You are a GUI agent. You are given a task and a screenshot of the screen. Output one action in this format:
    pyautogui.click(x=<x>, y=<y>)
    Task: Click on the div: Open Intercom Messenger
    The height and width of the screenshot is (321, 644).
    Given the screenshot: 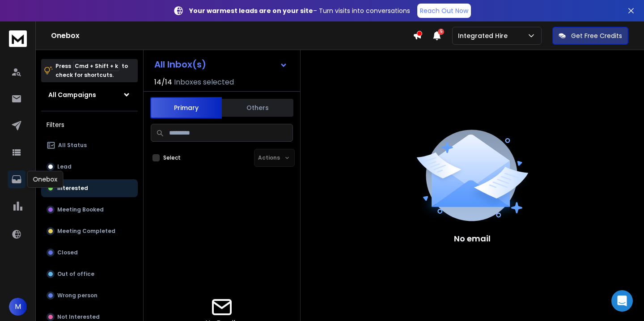 What is the action you would take?
    pyautogui.click(x=622, y=301)
    